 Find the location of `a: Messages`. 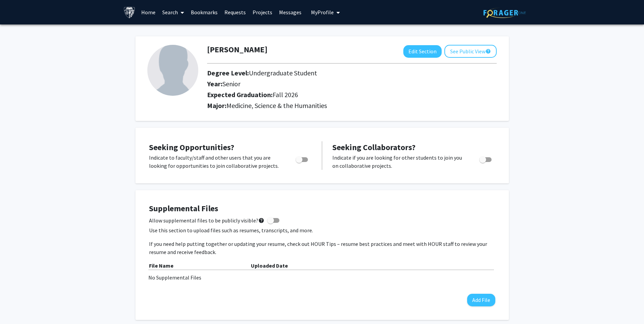

a: Messages is located at coordinates (291, 12).